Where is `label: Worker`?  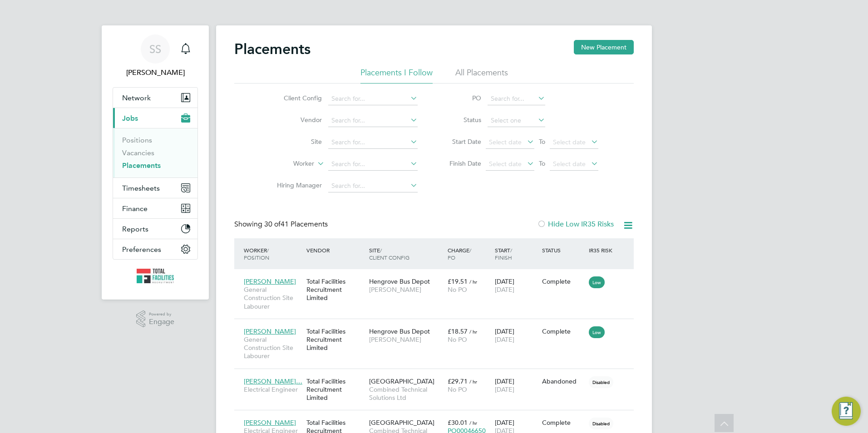 label: Worker is located at coordinates (288, 164).